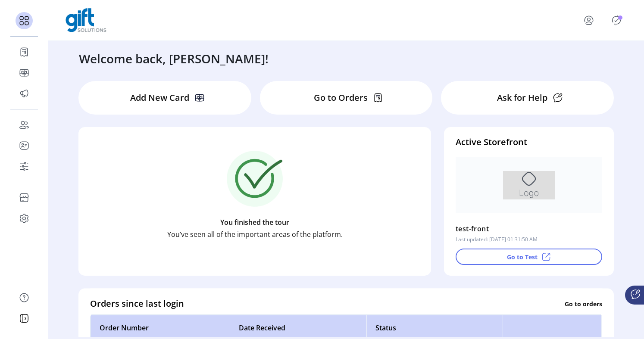  I want to click on h4: Orders since last login, so click(137, 304).